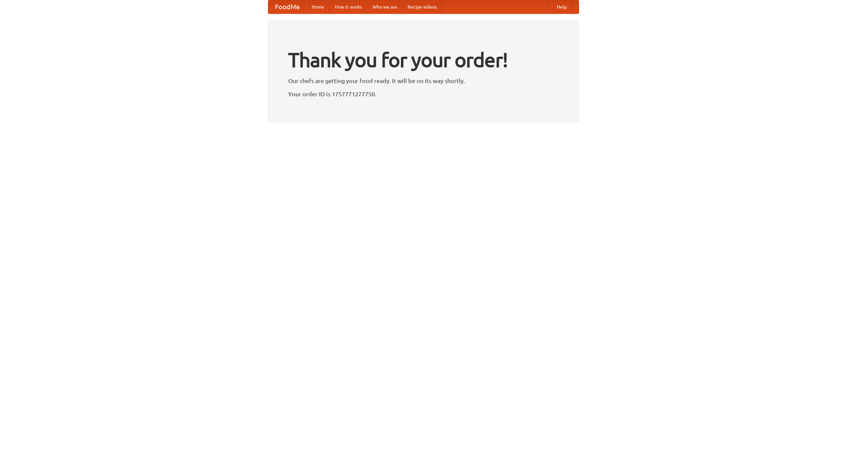 The height and width of the screenshot is (468, 847). What do you see at coordinates (318, 7) in the screenshot?
I see `a: Home` at bounding box center [318, 7].